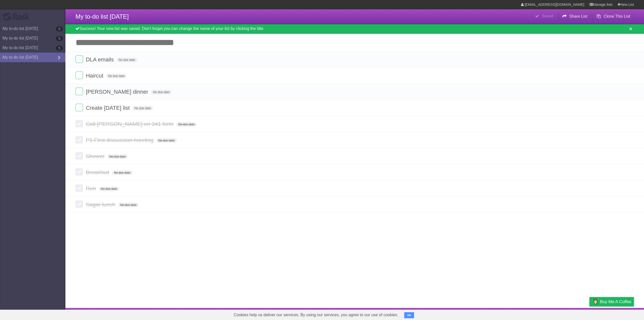  Describe the element at coordinates (595, 302) in the screenshot. I see `img: Buy me a coffee` at that location.